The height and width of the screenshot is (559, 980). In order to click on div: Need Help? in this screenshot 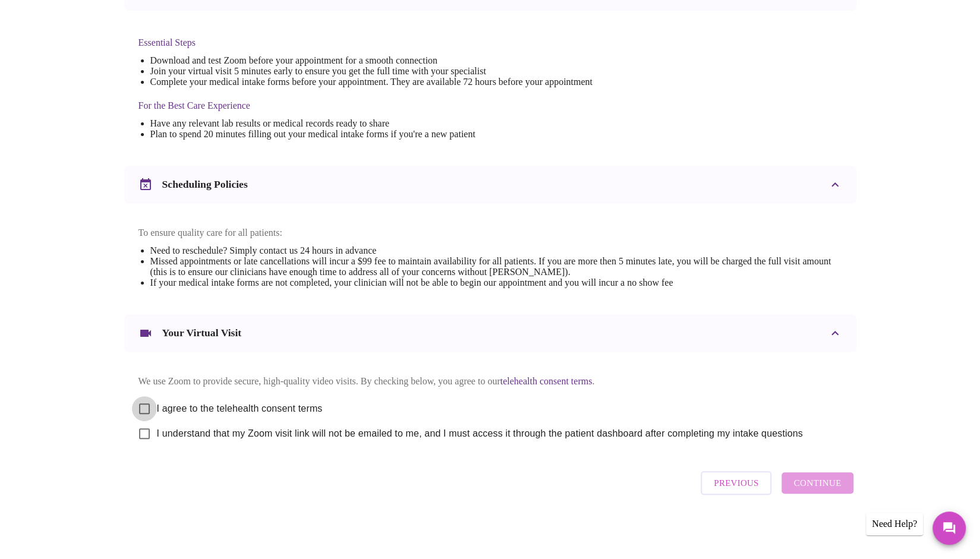, I will do `click(895, 525)`.